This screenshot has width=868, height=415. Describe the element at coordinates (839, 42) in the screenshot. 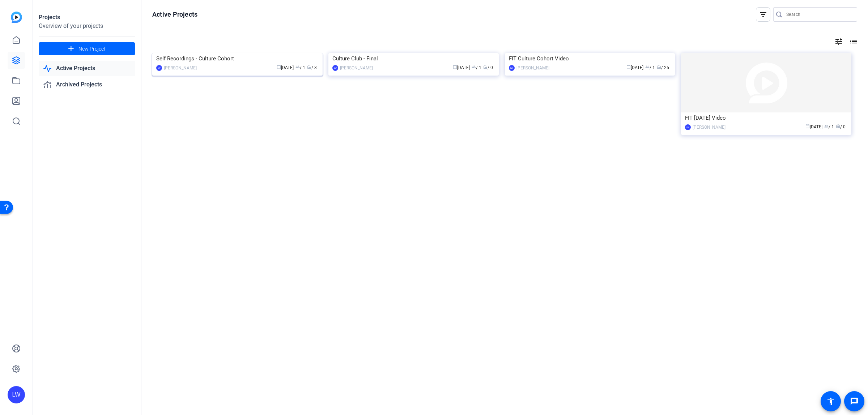

I see `mat-icon: tune` at that location.